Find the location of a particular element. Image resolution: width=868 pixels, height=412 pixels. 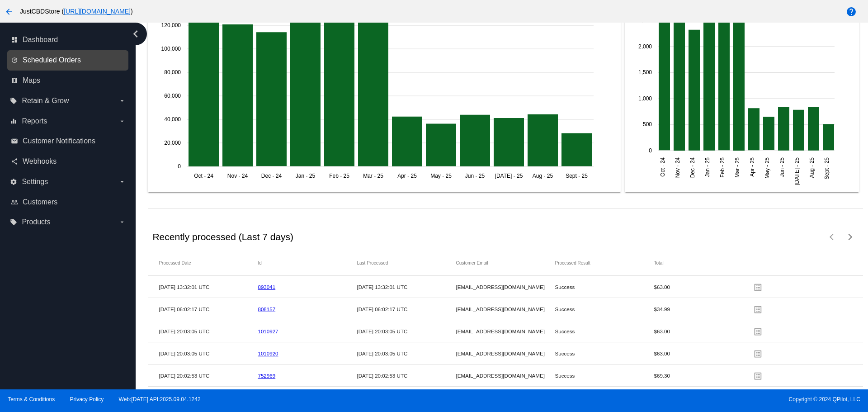

mat-icon: arrow_back is located at coordinates (9, 12).